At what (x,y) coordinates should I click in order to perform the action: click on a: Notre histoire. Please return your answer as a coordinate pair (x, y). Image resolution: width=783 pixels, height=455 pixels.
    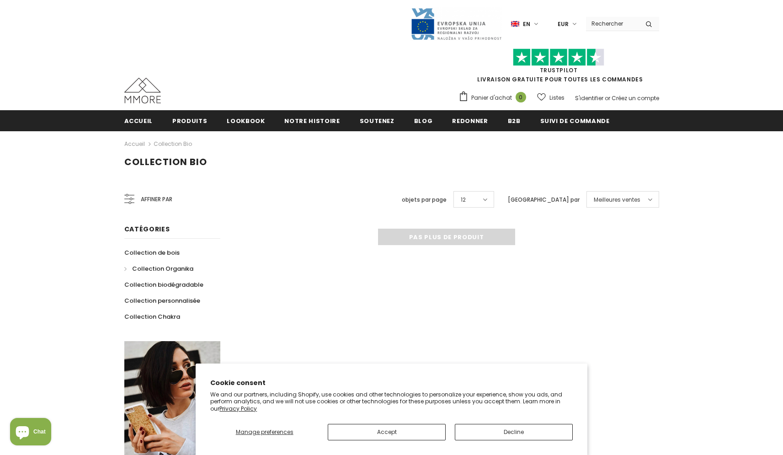
    Looking at the image, I should click on (312, 120).